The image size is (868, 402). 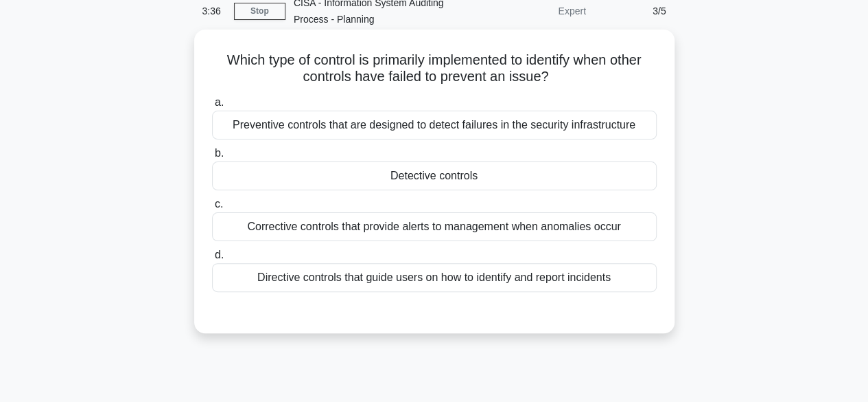 What do you see at coordinates (434, 278) in the screenshot?
I see `div: Directive controls that guide users on how to identify and report incidents` at bounding box center [434, 278].